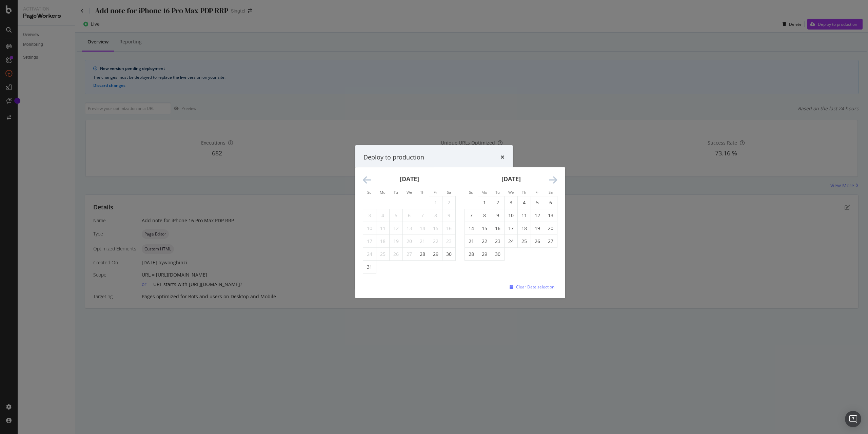 The width and height of the screenshot is (868, 434). I want to click on td: Saturday, September 27, 2025, so click(551, 241).